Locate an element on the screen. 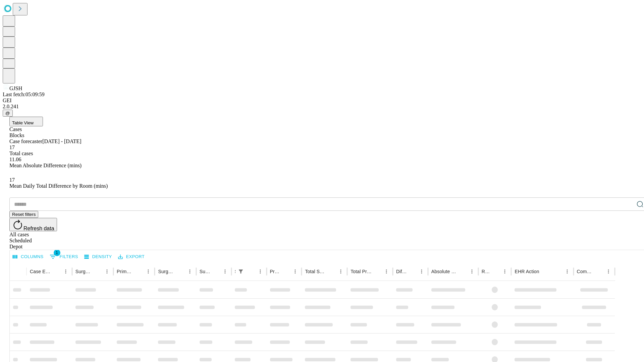 The height and width of the screenshot is (362, 644). span: 1 is located at coordinates (57, 253).